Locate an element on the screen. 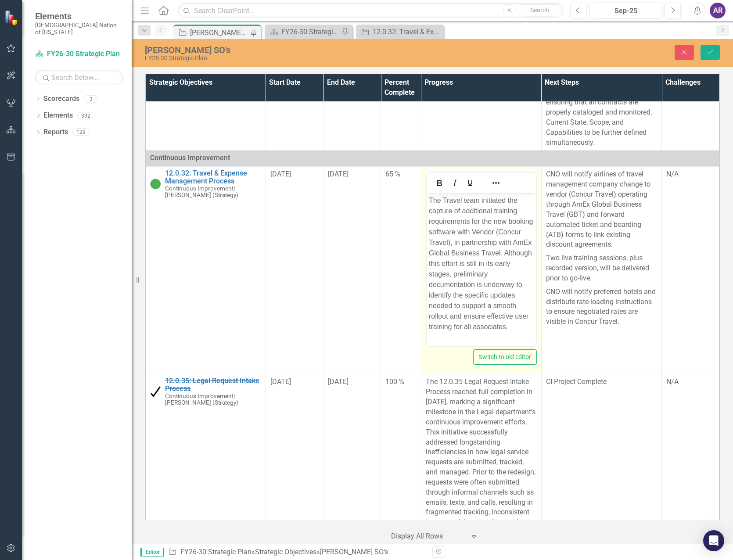 The image size is (733, 560). div: Open Intercom Messenger is located at coordinates (714, 540).